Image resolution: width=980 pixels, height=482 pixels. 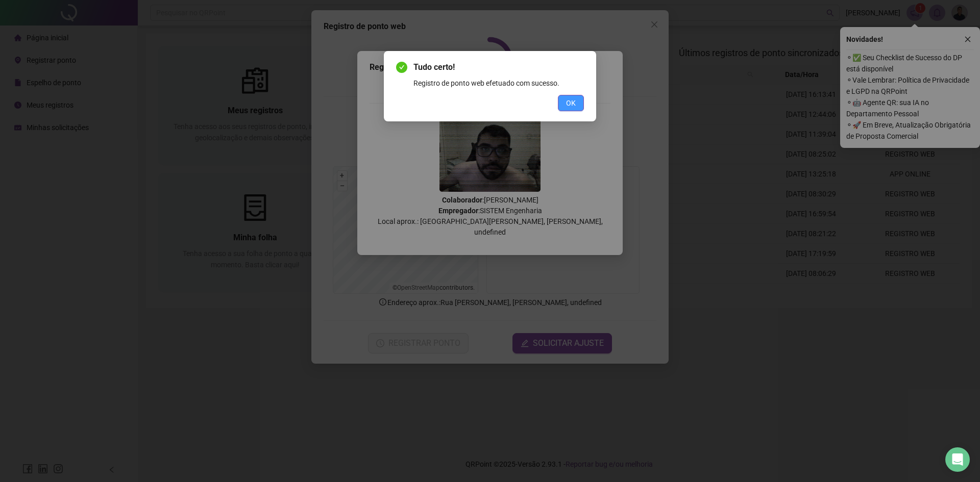 I want to click on div: Registro de ponto web efetuado com sucesso., so click(x=498, y=83).